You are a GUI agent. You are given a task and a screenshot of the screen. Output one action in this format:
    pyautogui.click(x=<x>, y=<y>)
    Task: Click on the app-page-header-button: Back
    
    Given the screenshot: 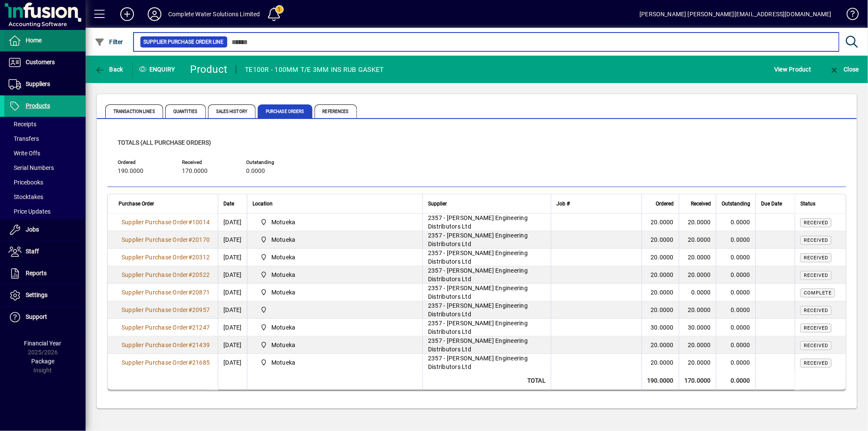 What is the action you would take?
    pyautogui.click(x=109, y=70)
    